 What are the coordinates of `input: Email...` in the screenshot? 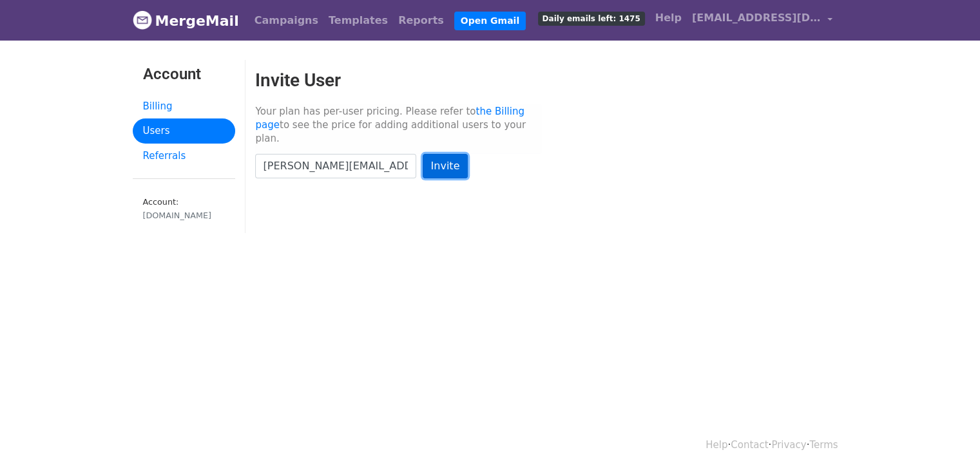 It's located at (335, 166).